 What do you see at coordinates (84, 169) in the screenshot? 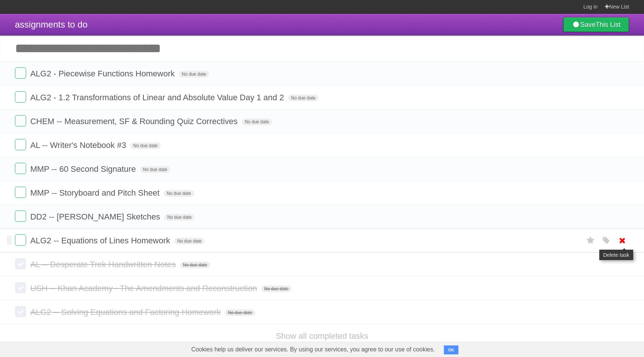
I see `span: MMP -- 60 Second Signature` at bounding box center [84, 169].